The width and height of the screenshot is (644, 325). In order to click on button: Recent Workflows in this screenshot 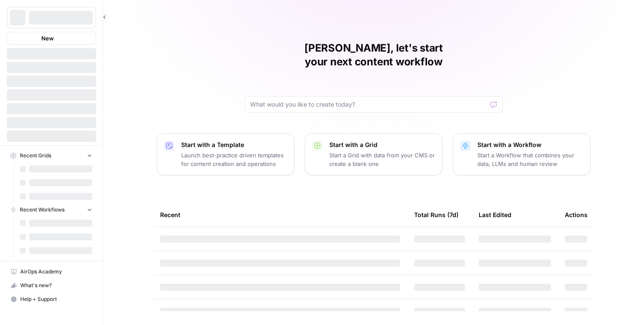, I will do `click(51, 210)`.